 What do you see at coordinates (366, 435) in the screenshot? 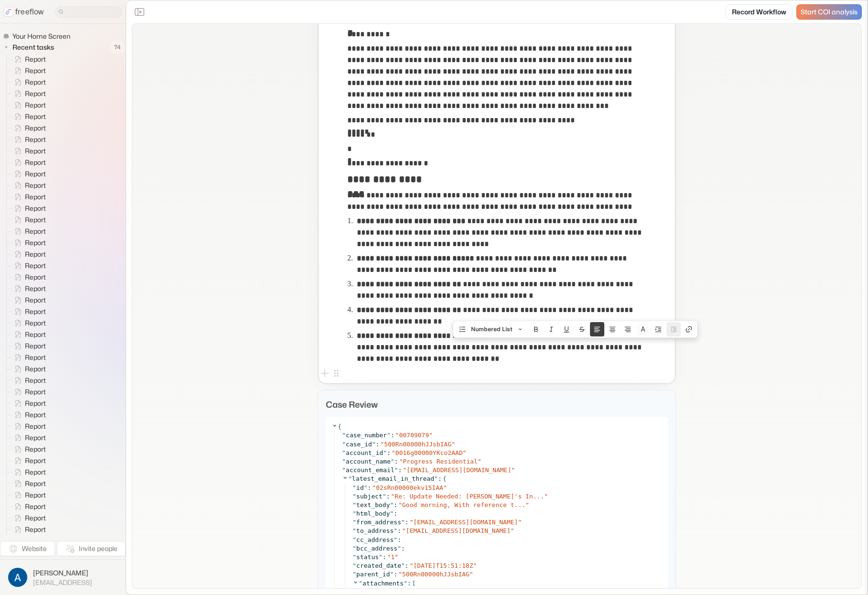
I see `span: case_number` at bounding box center [366, 435].